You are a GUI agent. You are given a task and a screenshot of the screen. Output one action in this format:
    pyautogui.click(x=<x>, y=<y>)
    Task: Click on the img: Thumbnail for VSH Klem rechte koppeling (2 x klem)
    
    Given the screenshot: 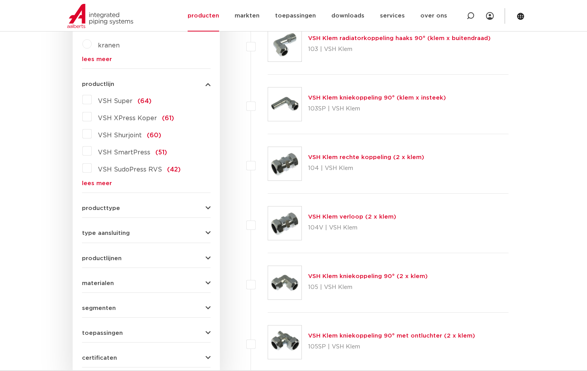 What is the action you would take?
    pyautogui.click(x=285, y=164)
    